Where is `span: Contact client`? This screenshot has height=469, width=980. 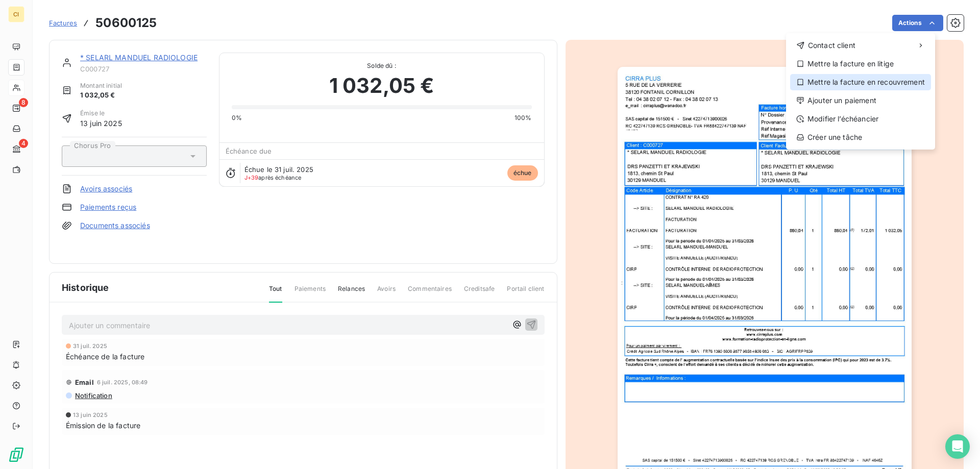
span: Contact client is located at coordinates (832, 45).